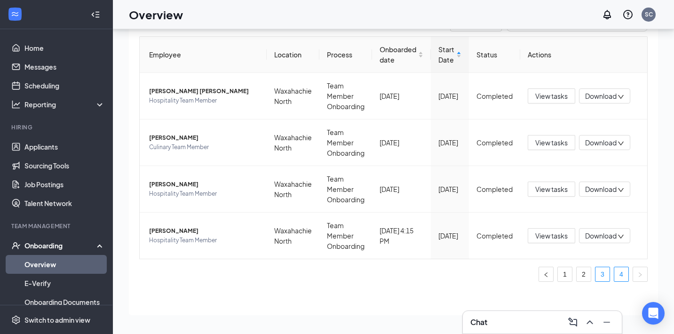  Describe the element at coordinates (479, 322) in the screenshot. I see `h3: Chat` at that location.